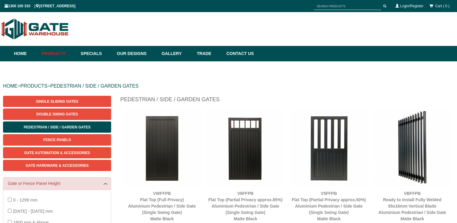  I want to click on input: SEARCH PRODUCTS, so click(347, 6).